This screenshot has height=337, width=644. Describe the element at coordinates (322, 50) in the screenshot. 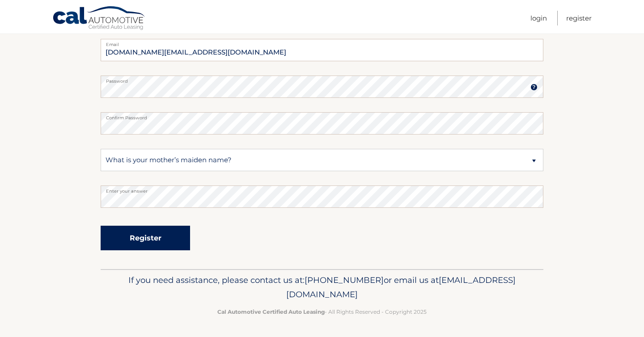

I see `input: Email` at that location.